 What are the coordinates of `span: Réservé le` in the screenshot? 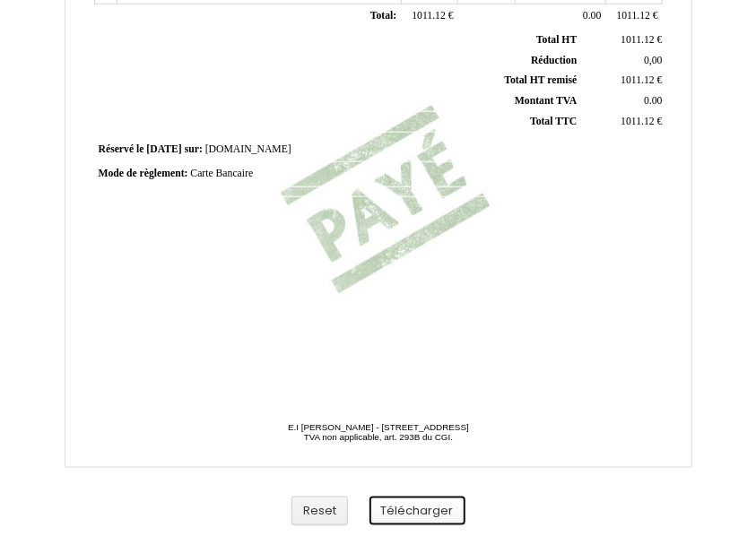 It's located at (121, 149).